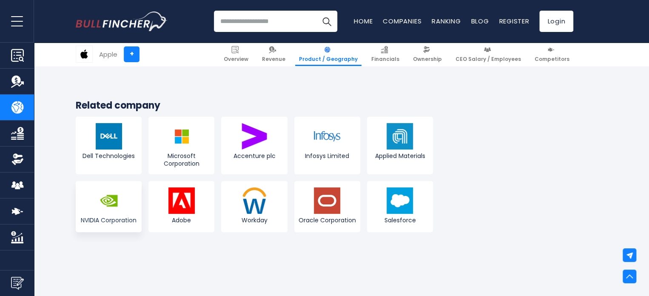 The width and height of the screenshot is (649, 296). What do you see at coordinates (400, 145) in the screenshot?
I see `a: Applied Materials` at bounding box center [400, 145].